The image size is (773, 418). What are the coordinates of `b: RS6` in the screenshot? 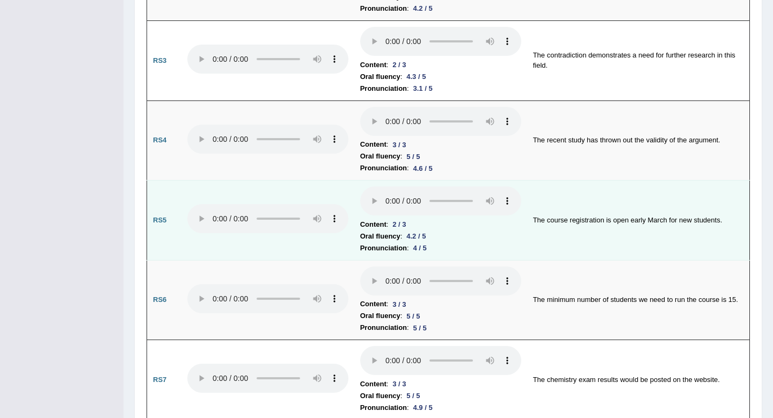 It's located at (159, 299).